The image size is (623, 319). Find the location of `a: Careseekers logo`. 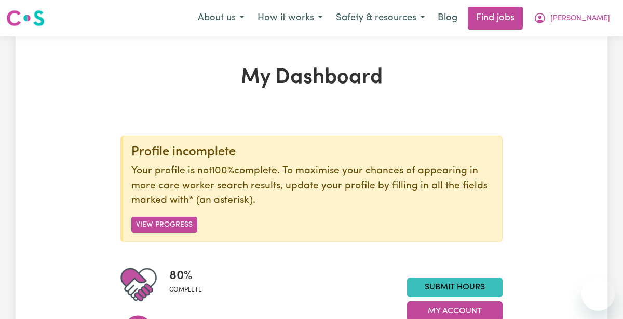

a: Careseekers logo is located at coordinates (25, 18).